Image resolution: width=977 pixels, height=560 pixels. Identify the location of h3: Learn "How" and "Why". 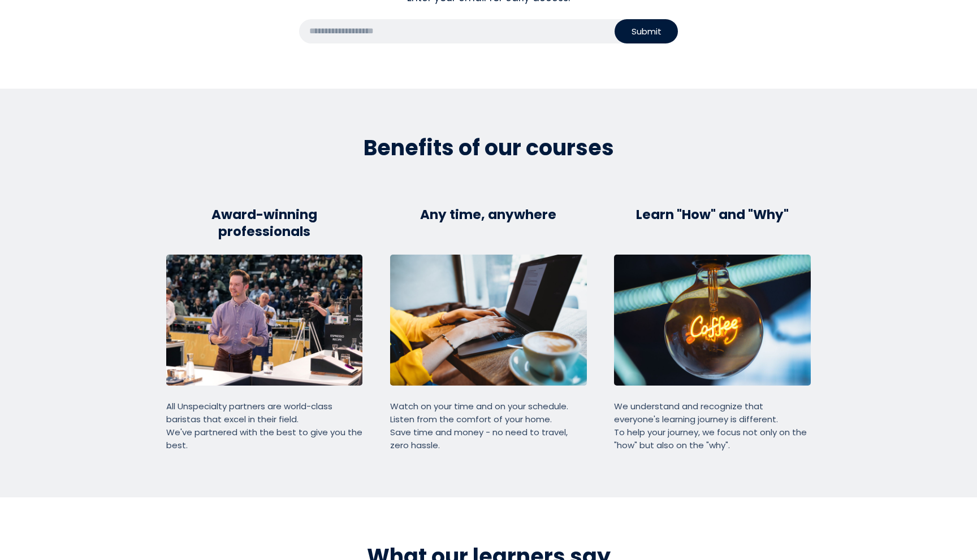
(712, 224).